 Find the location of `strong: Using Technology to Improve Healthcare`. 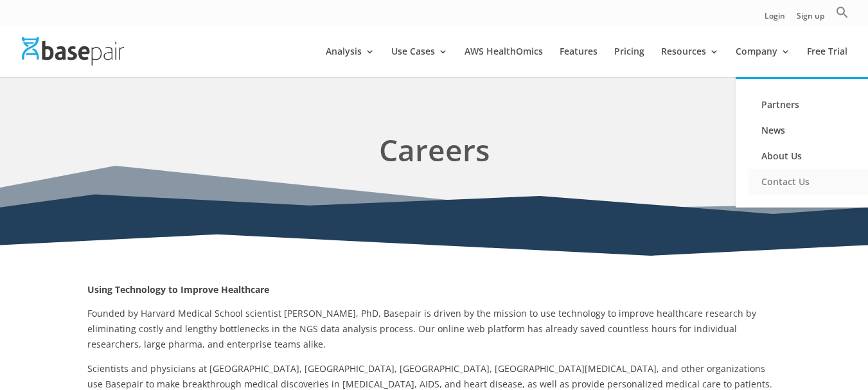

strong: Using Technology to Improve Healthcare is located at coordinates (178, 289).